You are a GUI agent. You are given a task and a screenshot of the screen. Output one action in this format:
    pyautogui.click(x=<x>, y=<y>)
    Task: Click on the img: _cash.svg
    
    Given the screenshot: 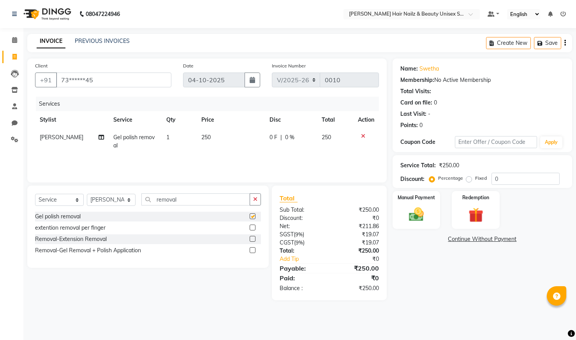 What is the action you would take?
    pyautogui.click(x=417, y=214)
    